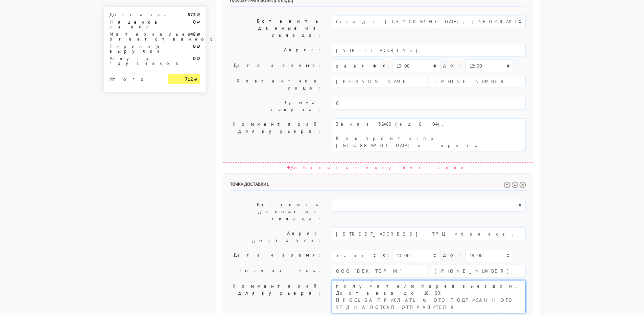  I want to click on label: Контактное лицо:, so click(276, 85).